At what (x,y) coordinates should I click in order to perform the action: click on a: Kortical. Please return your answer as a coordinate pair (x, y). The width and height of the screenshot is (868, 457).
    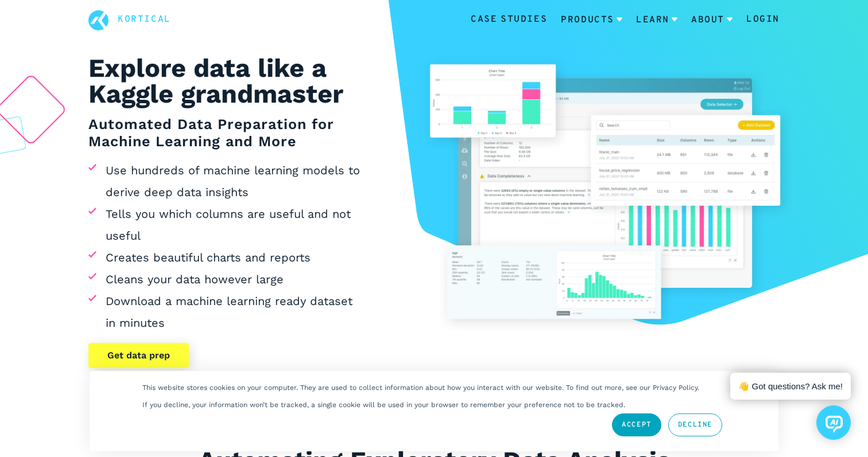
    Looking at the image, I should click on (144, 20).